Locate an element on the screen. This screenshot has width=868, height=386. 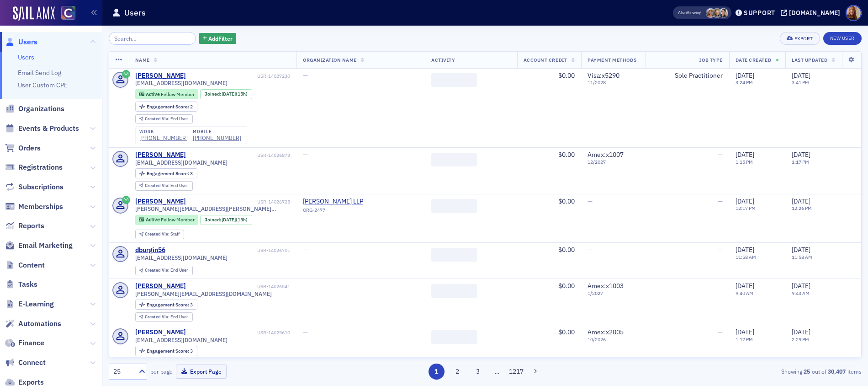
a: Connect is located at coordinates (25, 363).